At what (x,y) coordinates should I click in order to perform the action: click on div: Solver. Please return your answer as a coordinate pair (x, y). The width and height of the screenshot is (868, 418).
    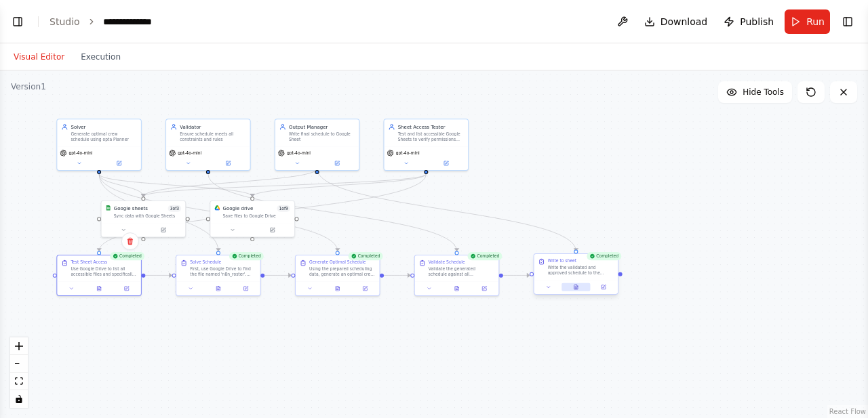
    Looking at the image, I should click on (103, 127).